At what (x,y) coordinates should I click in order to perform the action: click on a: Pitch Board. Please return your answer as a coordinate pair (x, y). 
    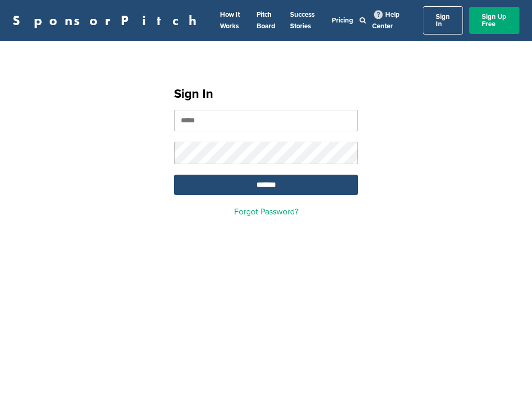
    Looking at the image, I should click on (266, 20).